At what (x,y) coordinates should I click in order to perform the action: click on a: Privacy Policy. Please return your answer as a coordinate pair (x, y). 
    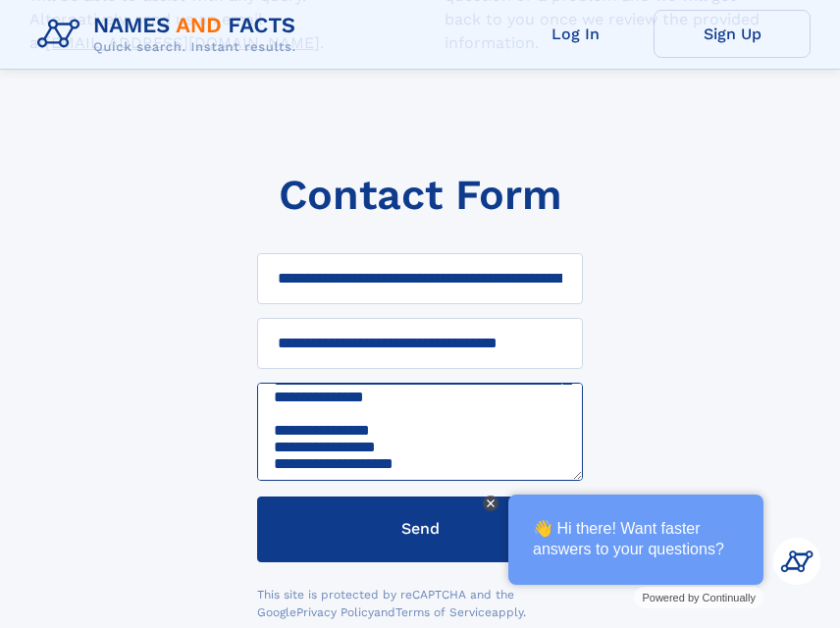
    Looking at the image, I should click on (335, 612).